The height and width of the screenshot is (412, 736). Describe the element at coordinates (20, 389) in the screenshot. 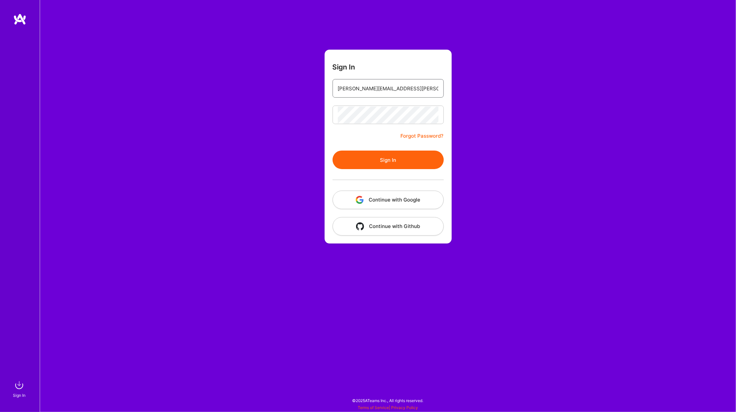

I see `a: sign inSign In` at that location.